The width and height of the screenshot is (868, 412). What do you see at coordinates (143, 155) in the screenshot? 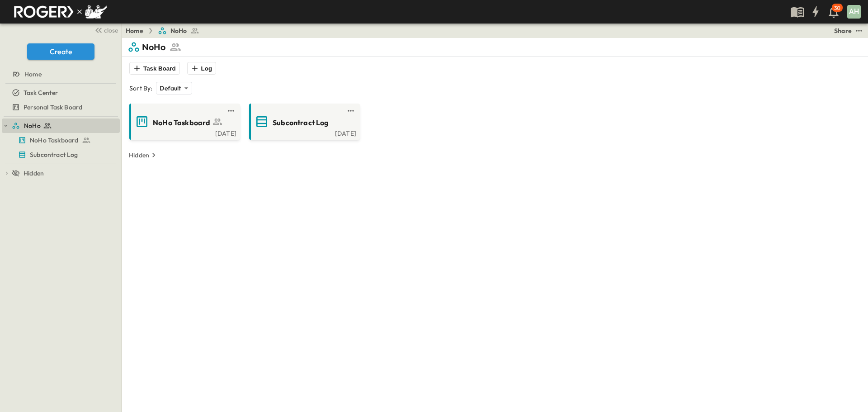
I see `button: Hidden` at bounding box center [143, 155].